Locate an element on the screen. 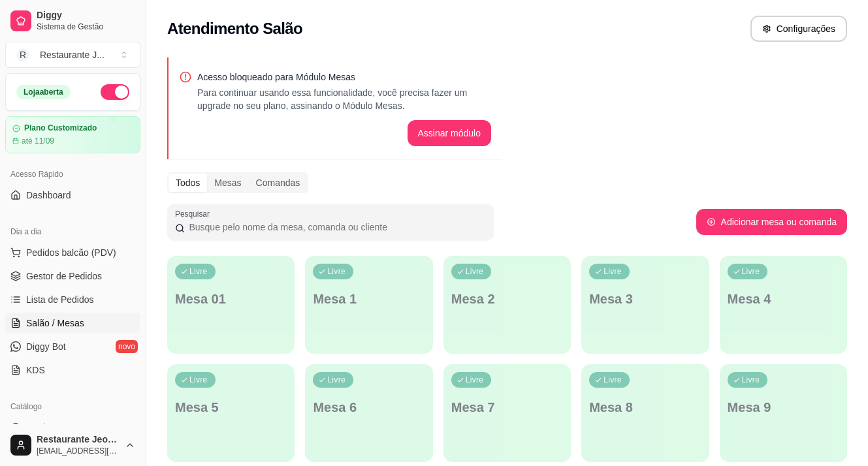 This screenshot has height=466, width=868. button: Configurações is located at coordinates (799, 28).